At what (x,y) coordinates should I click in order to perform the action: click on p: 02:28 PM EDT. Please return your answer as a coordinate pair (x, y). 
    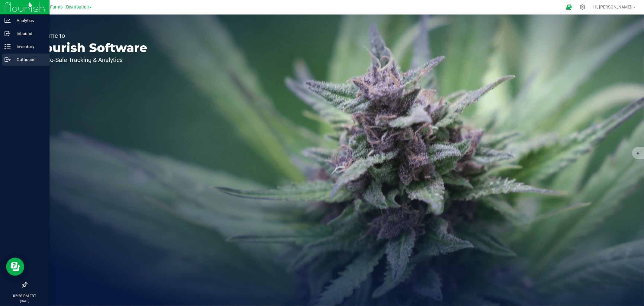
    Looking at the image, I should click on (25, 296).